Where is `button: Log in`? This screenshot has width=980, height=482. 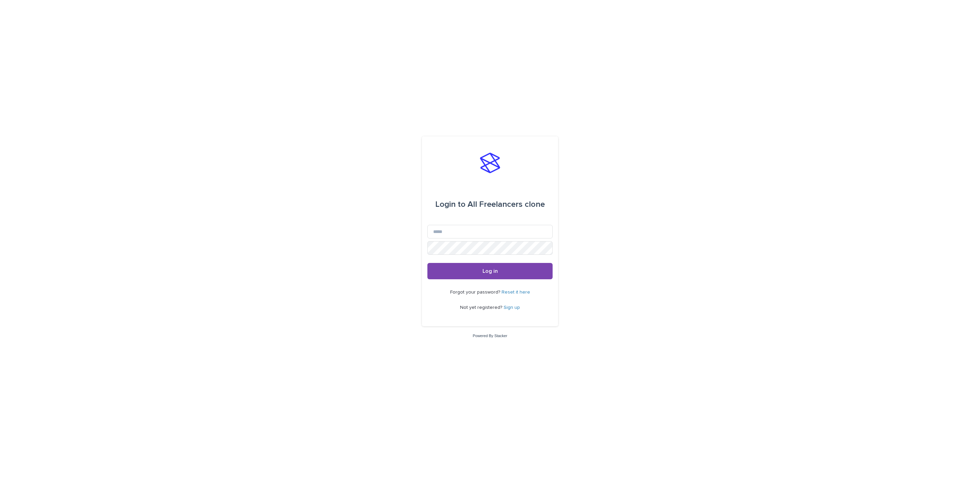 button: Log in is located at coordinates (490, 271).